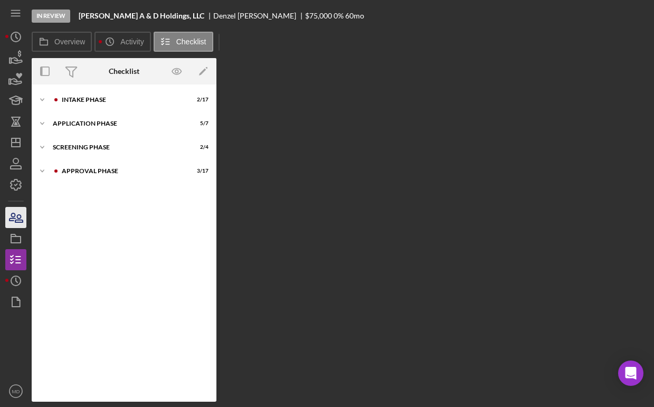  What do you see at coordinates (62, 42) in the screenshot?
I see `button: Overview` at bounding box center [62, 42].